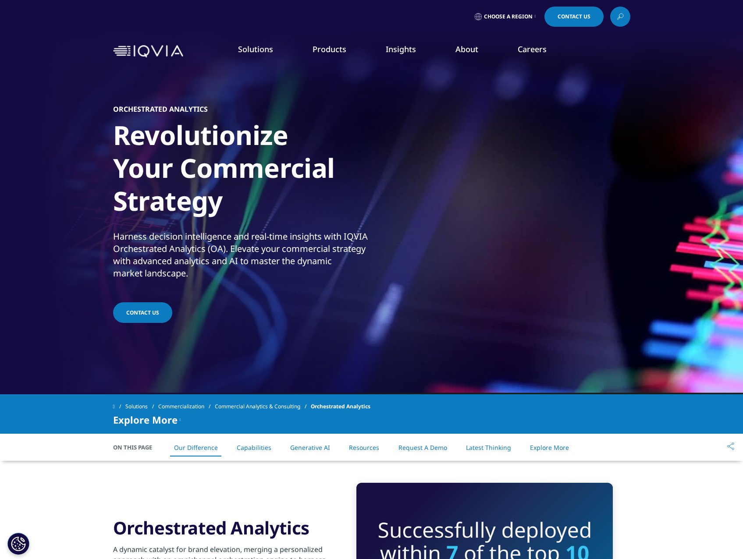 The height and width of the screenshot is (559, 743). I want to click on img: IQVIA Healthcare Information Technology and Pharma Clinical Research Company, so click(148, 51).